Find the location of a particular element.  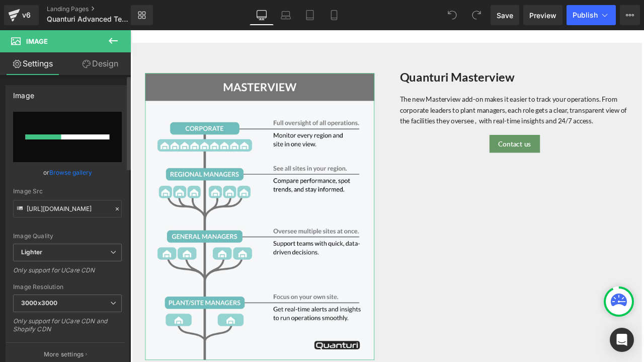

b: Quanturi Masterview is located at coordinates (387, 55).